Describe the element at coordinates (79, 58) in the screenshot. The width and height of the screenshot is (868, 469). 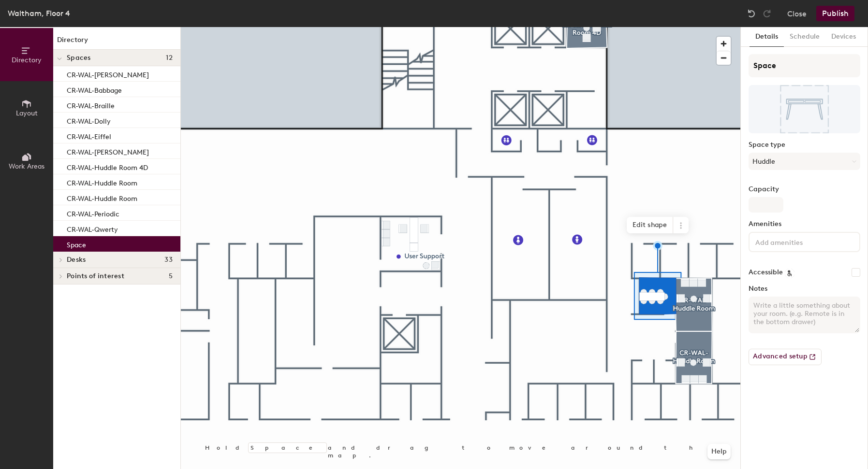
I see `span: Spaces` at that location.